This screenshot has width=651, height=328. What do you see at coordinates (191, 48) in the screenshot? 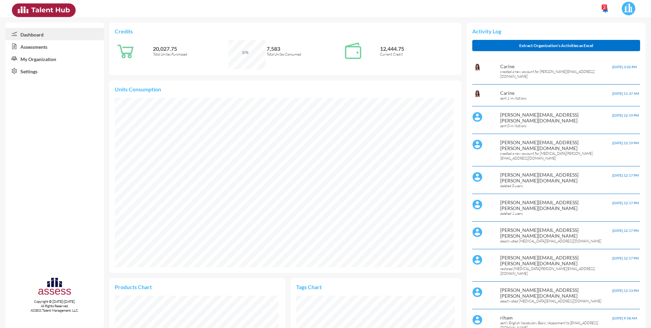
I see `p: 20,027.75` at bounding box center [191, 48].